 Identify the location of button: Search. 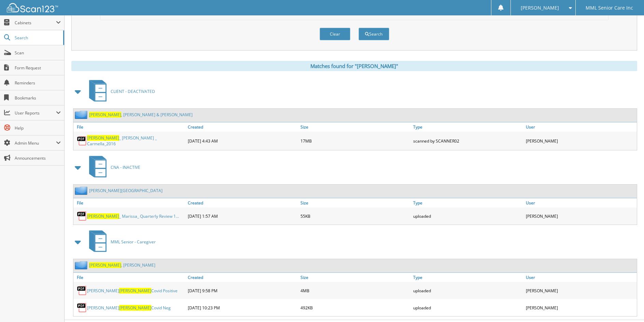
(374, 34).